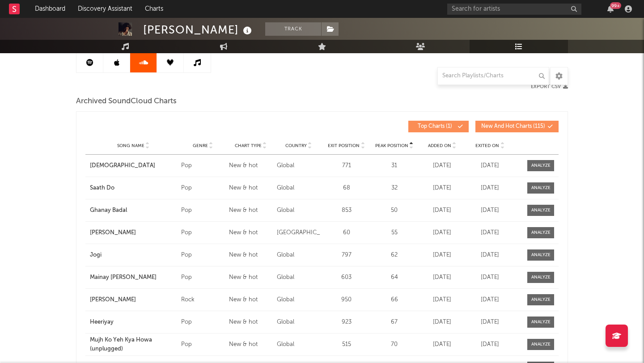  What do you see at coordinates (133, 255) in the screenshot?
I see `div: Jogi` at bounding box center [133, 255].